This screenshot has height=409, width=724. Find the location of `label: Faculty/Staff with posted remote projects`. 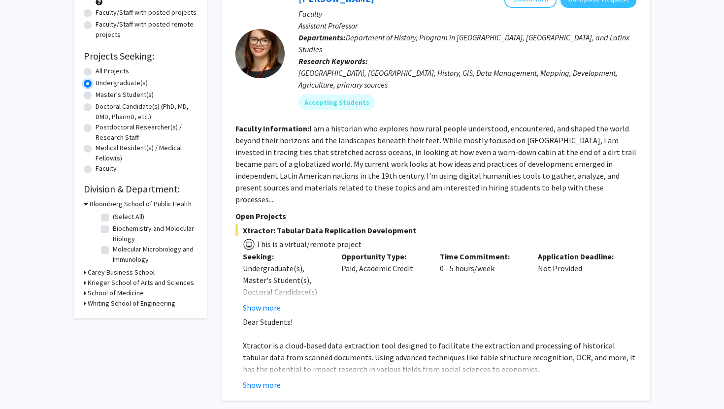

label: Faculty/Staff with posted remote projects is located at coordinates (146, 30).